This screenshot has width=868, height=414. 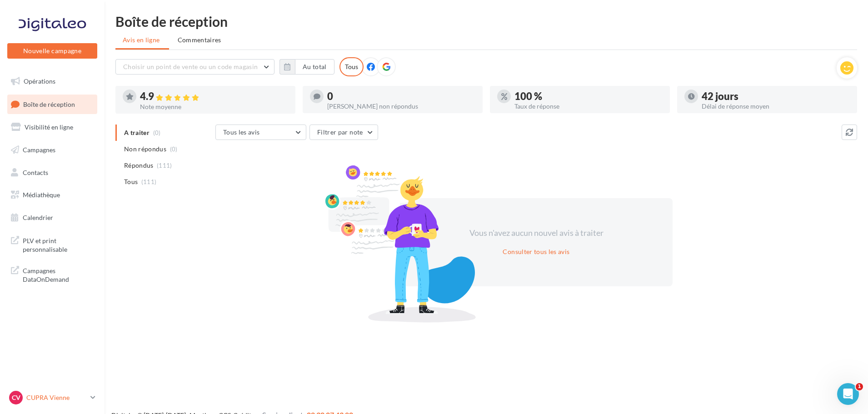 What do you see at coordinates (145, 150) in the screenshot?
I see `span: Non répondus` at bounding box center [145, 150].